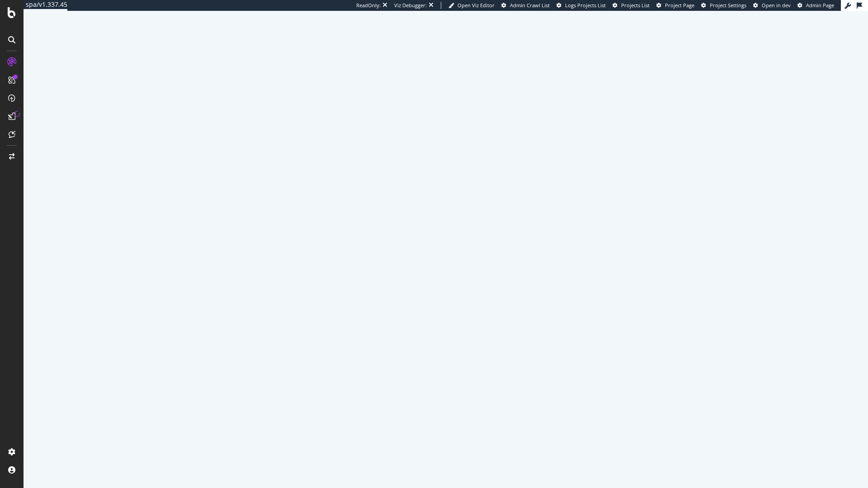 This screenshot has width=868, height=488. I want to click on a: Open Viz Editor, so click(471, 5).